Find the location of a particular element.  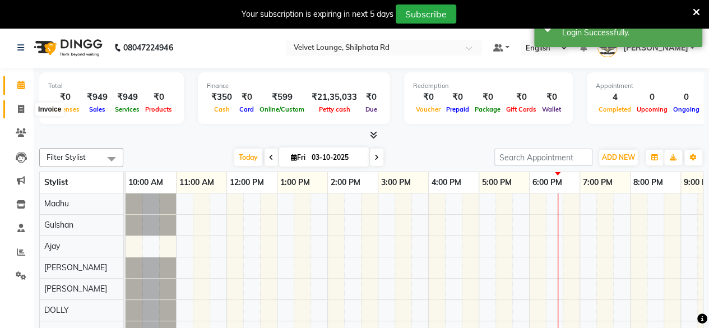

span: Stylist is located at coordinates (56, 182).